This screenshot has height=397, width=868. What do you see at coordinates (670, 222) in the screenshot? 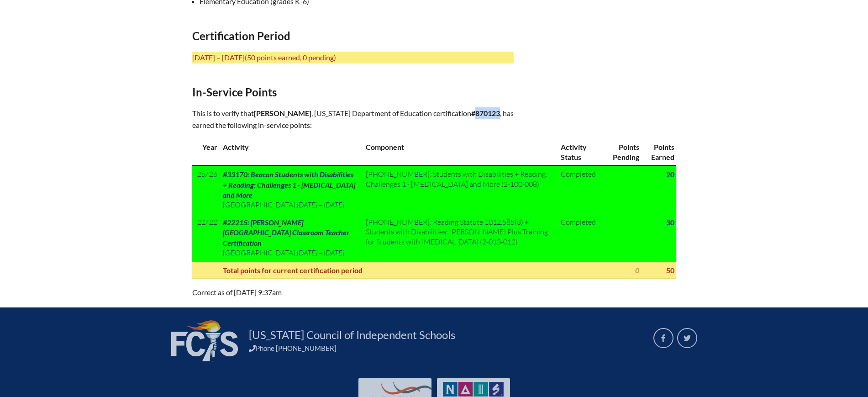
I see `strong: 30` at bounding box center [670, 222].